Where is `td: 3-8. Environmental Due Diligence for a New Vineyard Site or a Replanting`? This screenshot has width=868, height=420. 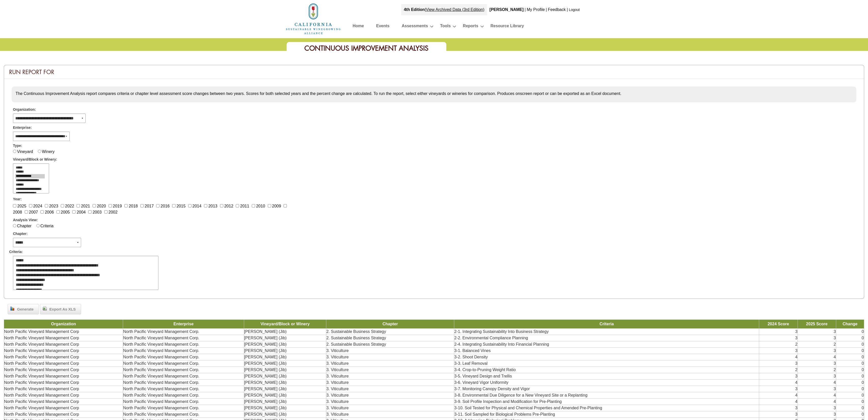
td: 3-8. Environmental Due Diligence for a New Vineyard Site or a Replanting is located at coordinates (606, 395).